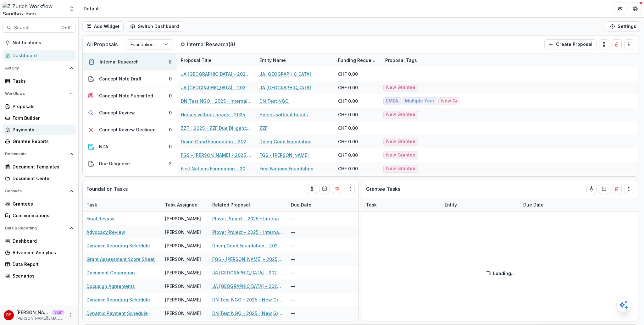 Image resolution: width=644 pixels, height=325 pixels. Describe the element at coordinates (128, 129) in the screenshot. I see `div: Concept Review Declined` at that location.